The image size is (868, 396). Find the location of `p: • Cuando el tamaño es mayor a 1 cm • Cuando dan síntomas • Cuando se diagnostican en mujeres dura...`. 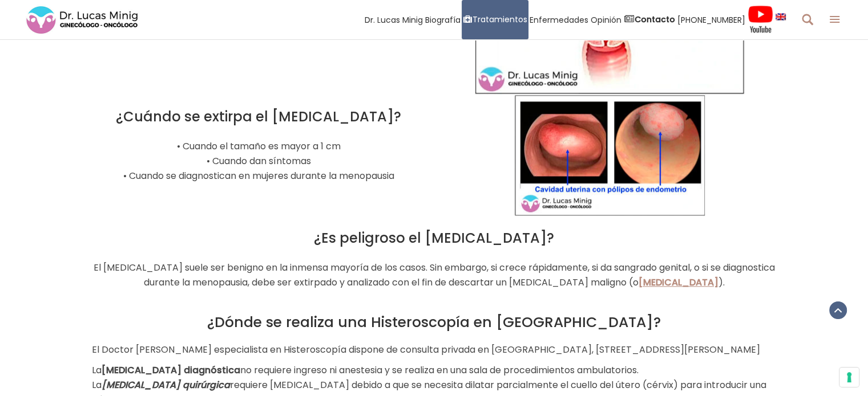

p: • Cuando el tamaño es mayor a 1 cm • Cuando dan síntomas • Cuando se diagnostican en mujeres dura... is located at coordinates (259, 162).